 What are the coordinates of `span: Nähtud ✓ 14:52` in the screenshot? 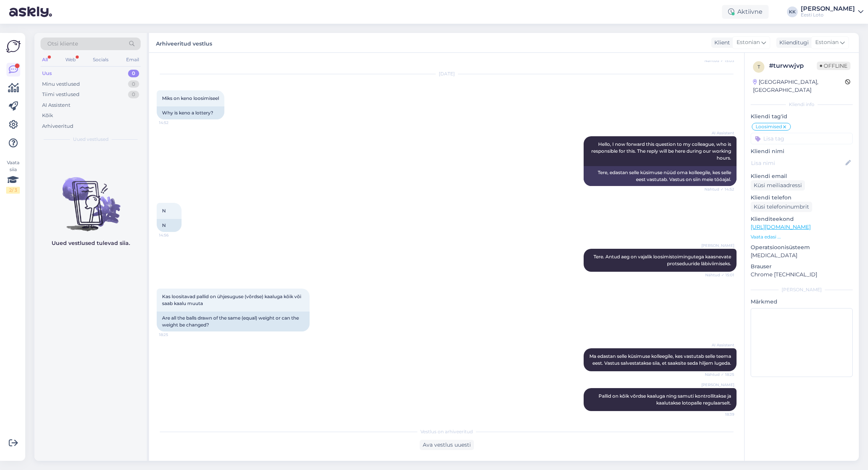 It's located at (720, 189).